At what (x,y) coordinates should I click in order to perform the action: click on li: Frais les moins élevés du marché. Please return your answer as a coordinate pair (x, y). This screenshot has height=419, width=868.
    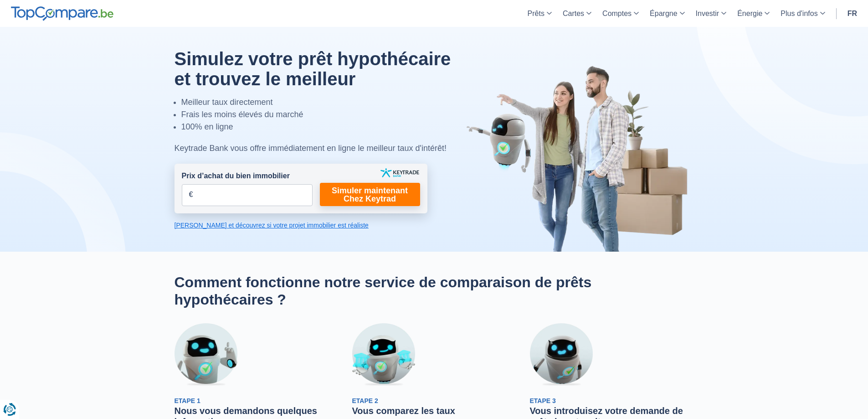
    Looking at the image, I should click on (327, 114).